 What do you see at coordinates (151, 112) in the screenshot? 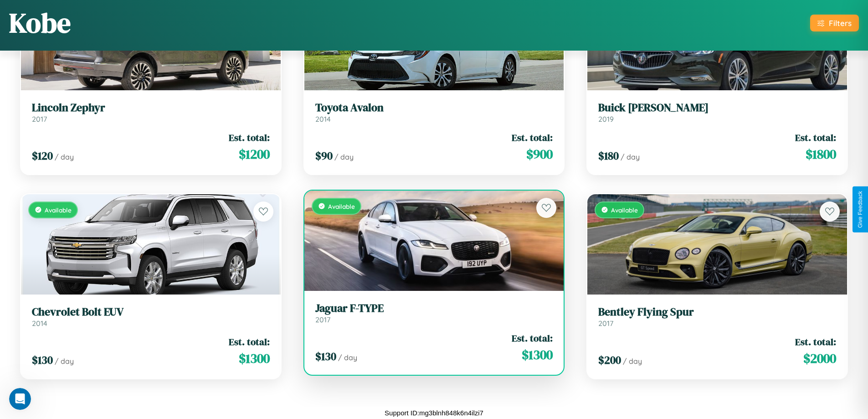
I see `a: Lincoln Zephyr2017` at bounding box center [151, 112].